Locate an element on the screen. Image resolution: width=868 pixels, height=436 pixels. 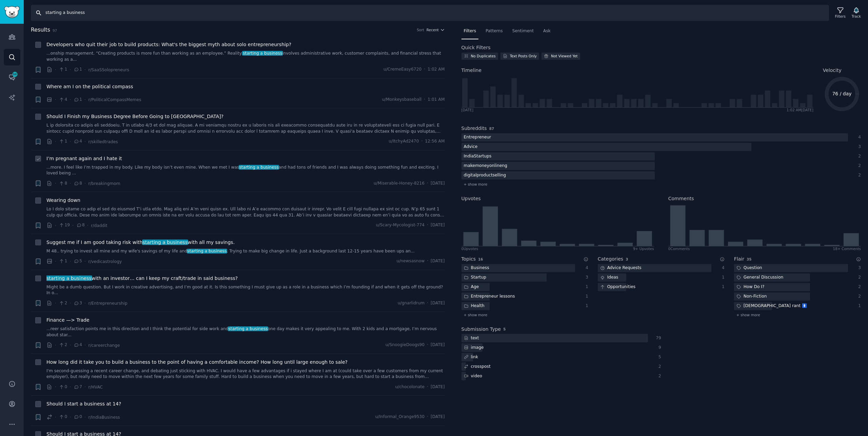
div: No Duplicates is located at coordinates (483, 56).